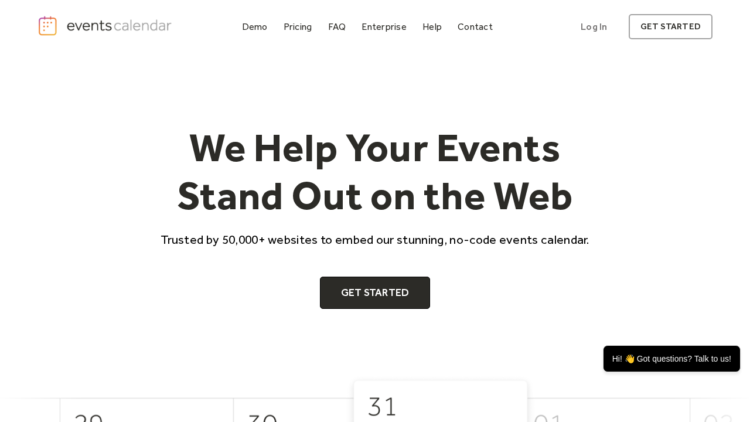  I want to click on p: Trusted by 50,000+ websites to embed our stunning, no-code events calendar., so click(375, 239).